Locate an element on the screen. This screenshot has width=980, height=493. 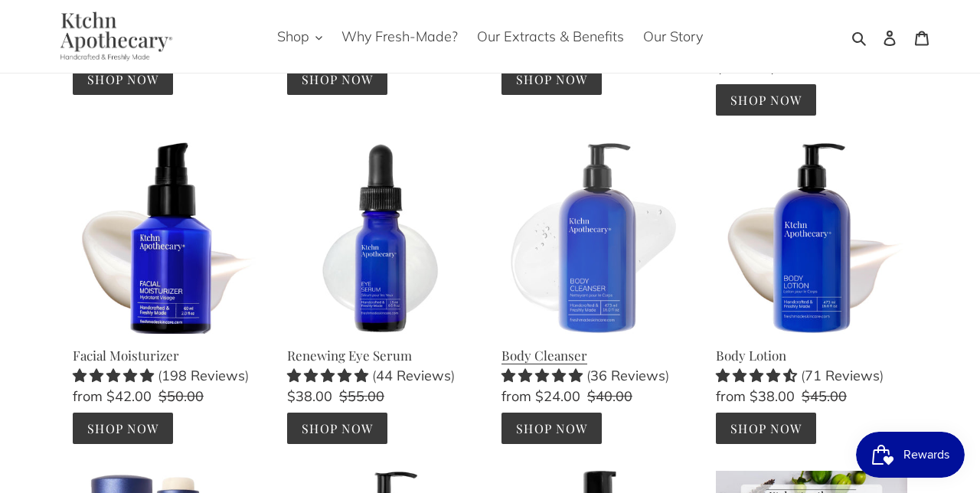
a: Why Fresh-Made? is located at coordinates (400, 36).